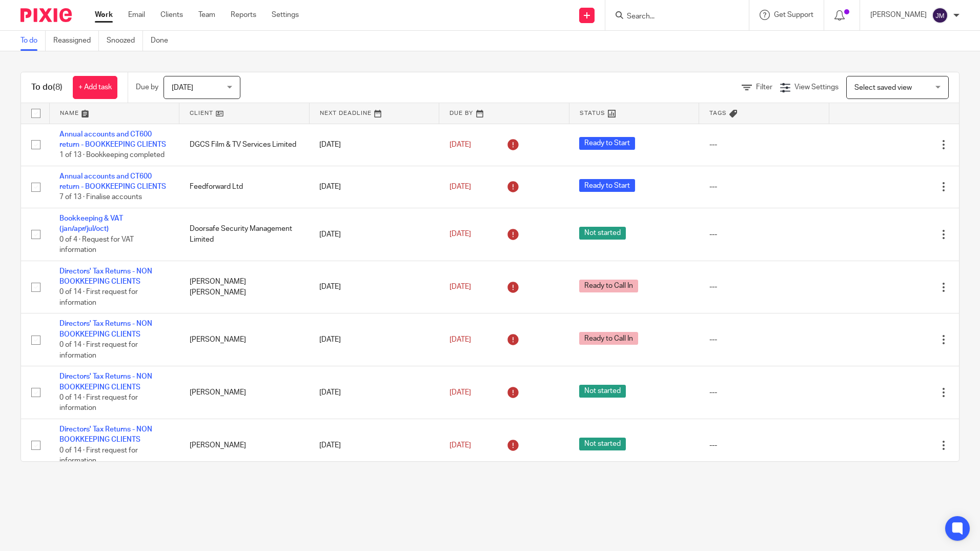 The height and width of the screenshot is (551, 980). What do you see at coordinates (940, 16) in the screenshot?
I see `img: svg%3E` at bounding box center [940, 16].